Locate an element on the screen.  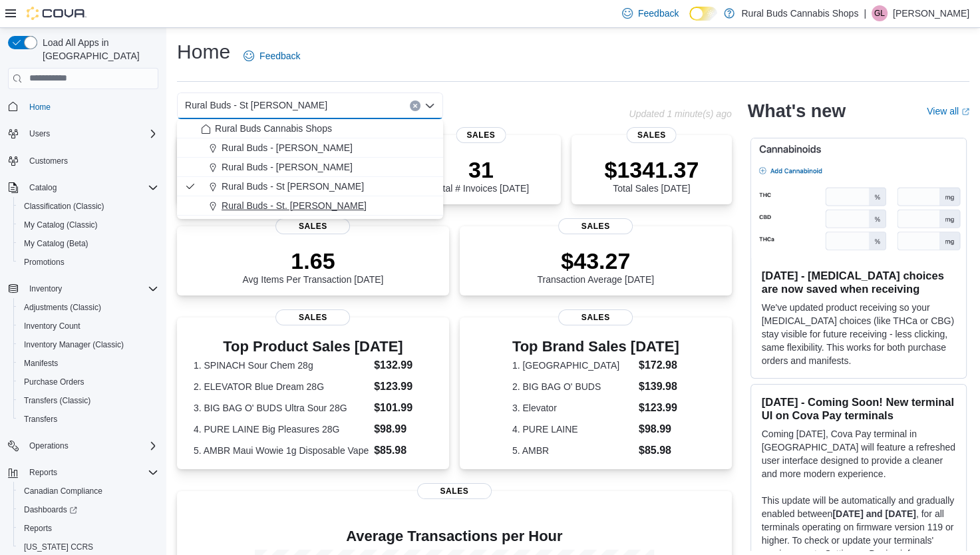
p: 31 is located at coordinates (481, 169).